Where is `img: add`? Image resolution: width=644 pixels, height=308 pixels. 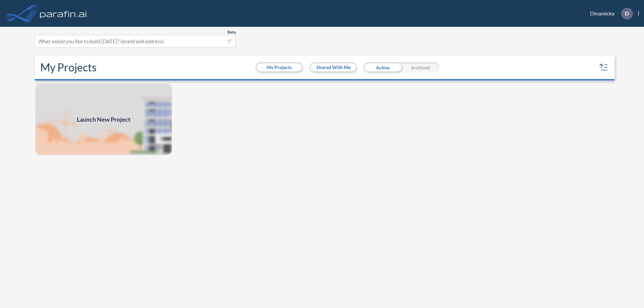
img: add is located at coordinates (104, 119).